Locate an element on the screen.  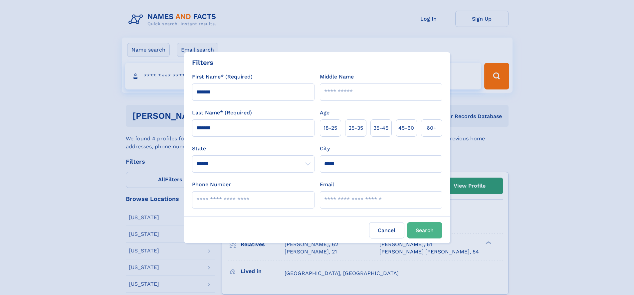
label: Last Name* (Required) is located at coordinates (222, 113).